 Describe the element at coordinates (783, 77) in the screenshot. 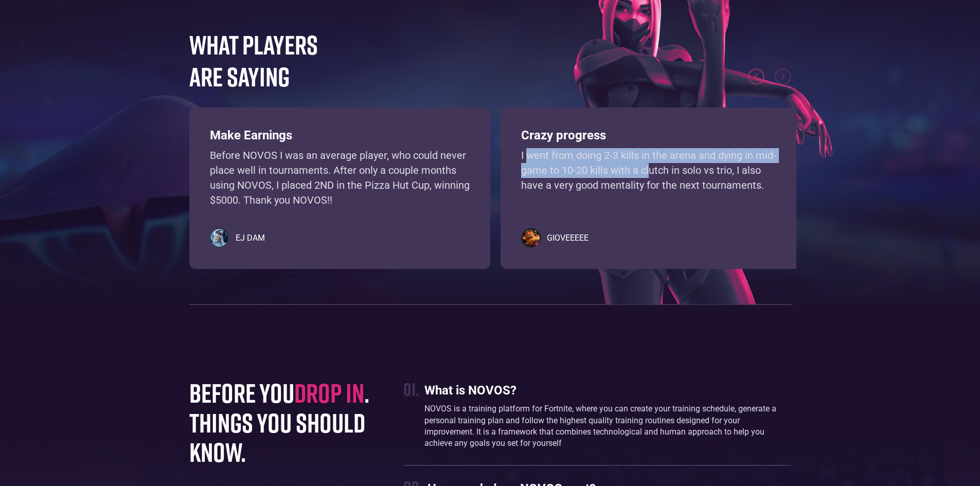

I see `div: next slide` at that location.